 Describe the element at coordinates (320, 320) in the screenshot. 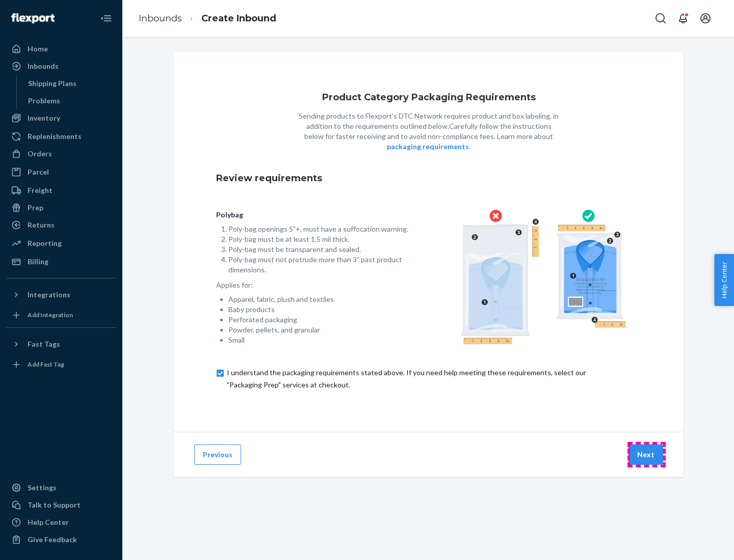

I see `li: Perforated packaging` at that location.